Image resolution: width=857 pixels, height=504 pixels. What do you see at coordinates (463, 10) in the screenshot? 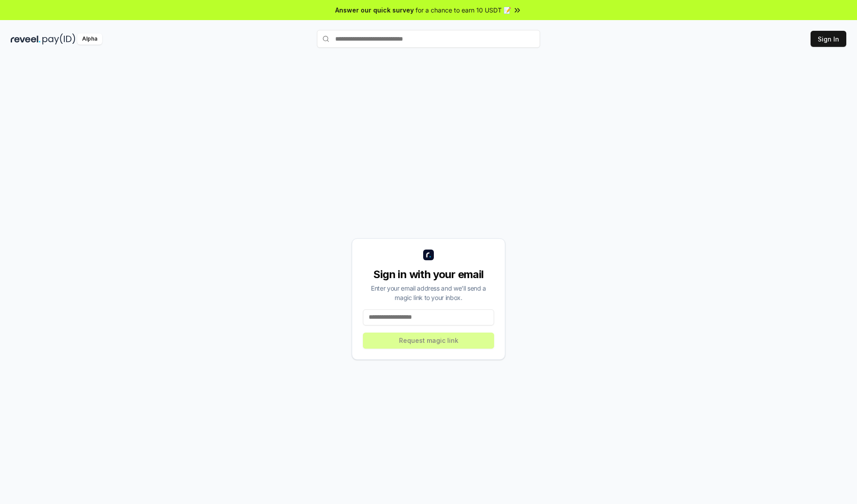
I see `span: for a chance to earn 10 USDT 📝` at bounding box center [463, 10].